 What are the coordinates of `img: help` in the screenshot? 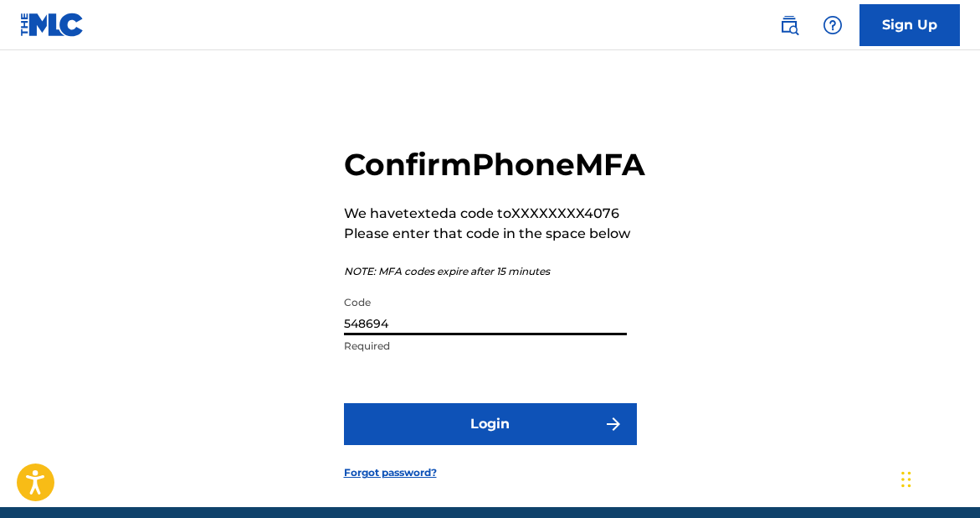 It's located at (833, 25).